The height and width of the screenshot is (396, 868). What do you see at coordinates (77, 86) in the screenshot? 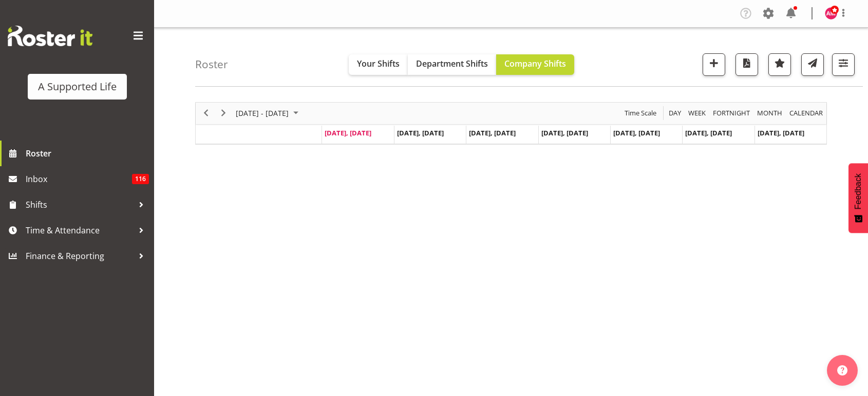
I see `div: A Supported Life` at bounding box center [77, 86].